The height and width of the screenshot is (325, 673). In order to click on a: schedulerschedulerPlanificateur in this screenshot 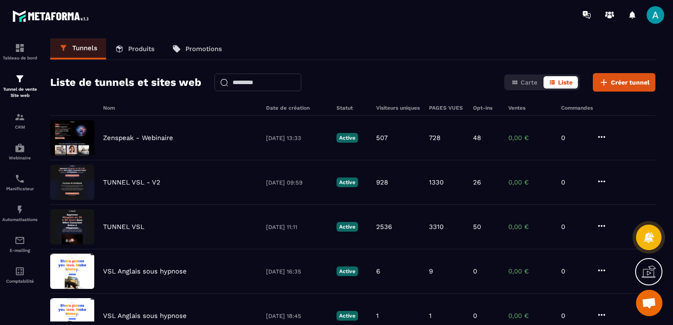, I will do `click(20, 182)`.